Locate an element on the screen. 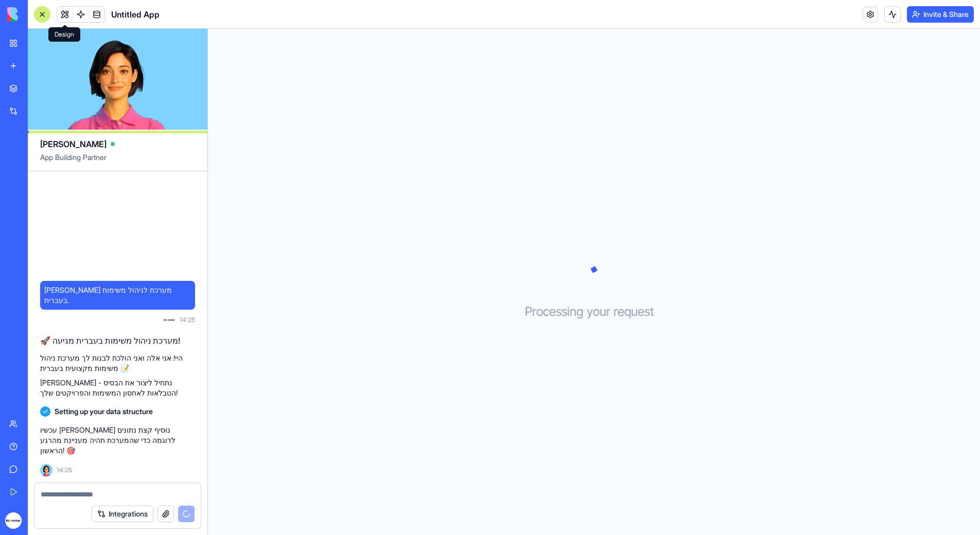 The image size is (980, 535). img: Ella_00000_wcx2te.png is located at coordinates (46, 471).